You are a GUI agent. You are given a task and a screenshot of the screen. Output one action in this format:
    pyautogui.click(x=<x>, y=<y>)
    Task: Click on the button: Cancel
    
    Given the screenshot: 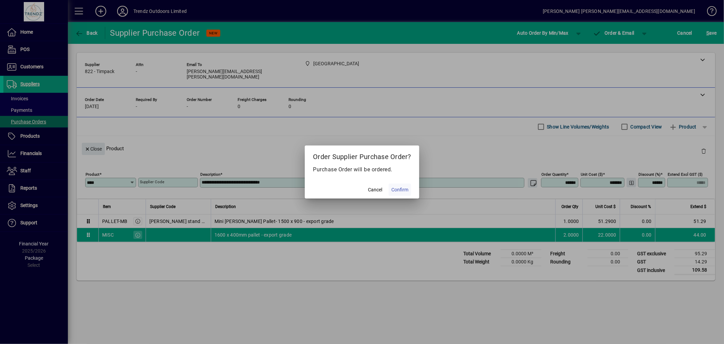 What is the action you would take?
    pyautogui.click(x=375, y=189)
    